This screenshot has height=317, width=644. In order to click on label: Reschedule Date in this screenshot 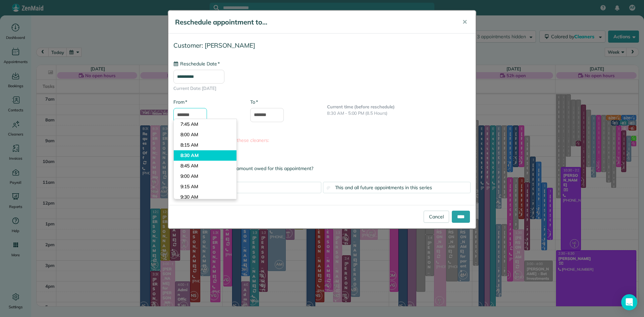, I will do `click(197, 64)`.